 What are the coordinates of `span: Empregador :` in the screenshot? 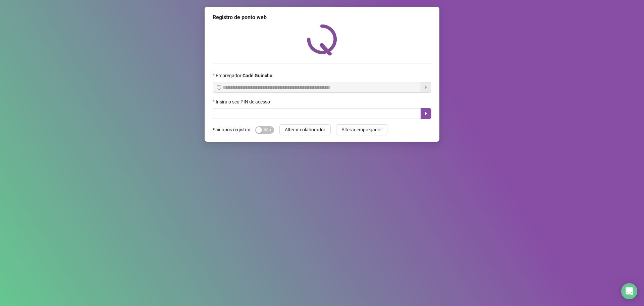 It's located at (244, 76).